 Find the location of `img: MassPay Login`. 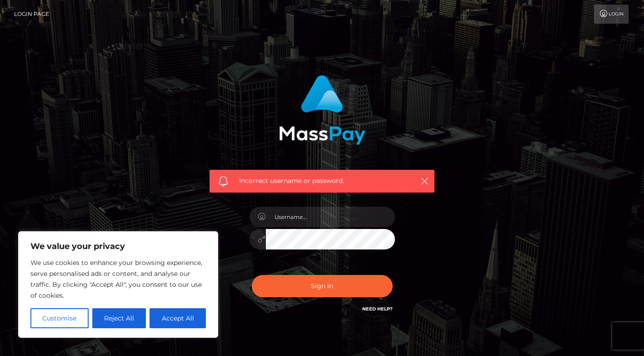

img: MassPay Login is located at coordinates (322, 110).